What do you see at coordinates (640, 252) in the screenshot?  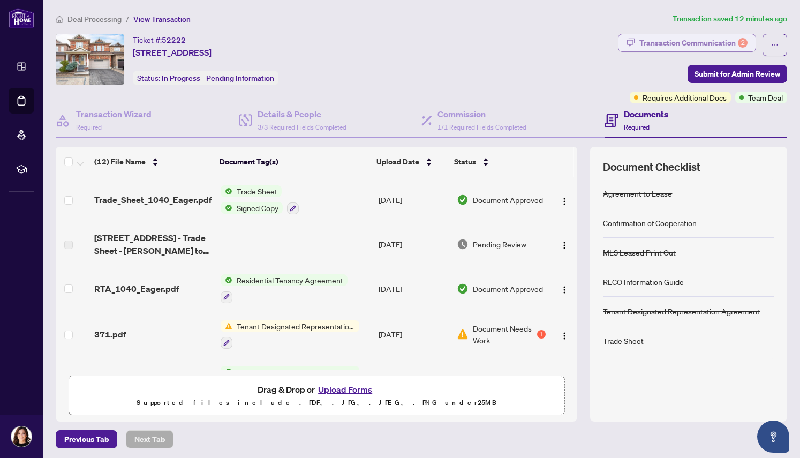 I see `div: MLS Leased Print Out` at bounding box center [640, 252].